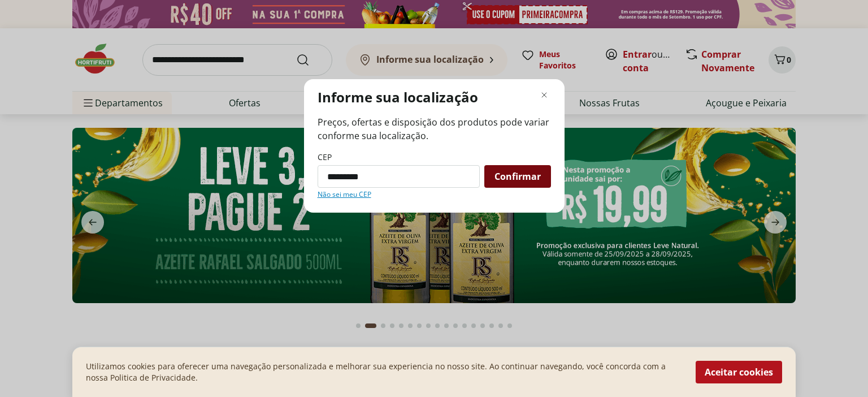 Image resolution: width=868 pixels, height=397 pixels. What do you see at coordinates (544, 95) in the screenshot?
I see `button: Fechar modal de regionalização` at bounding box center [544, 95].